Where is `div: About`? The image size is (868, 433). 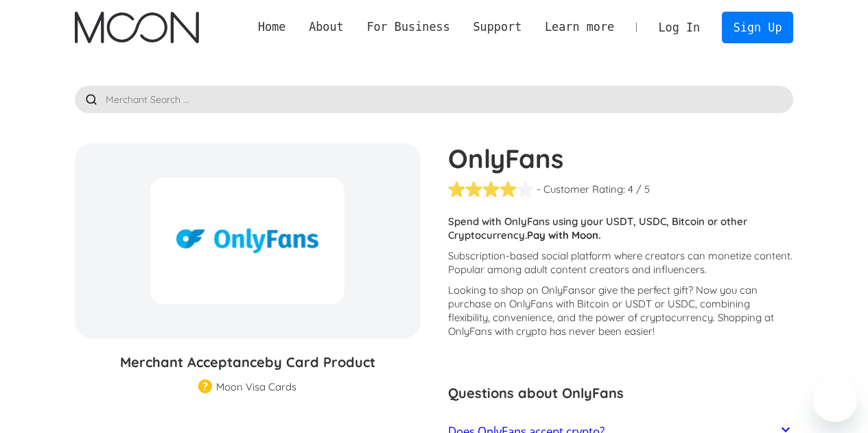 div: About is located at coordinates (326, 27).